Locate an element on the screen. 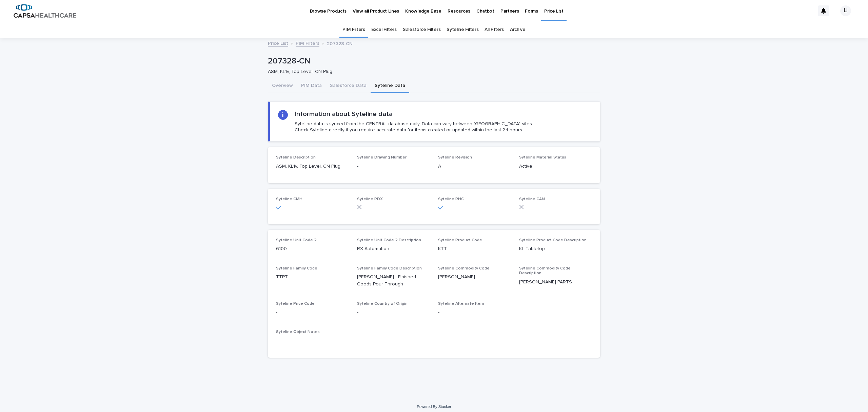 The image size is (868, 412). a: Archive is located at coordinates (518, 30).